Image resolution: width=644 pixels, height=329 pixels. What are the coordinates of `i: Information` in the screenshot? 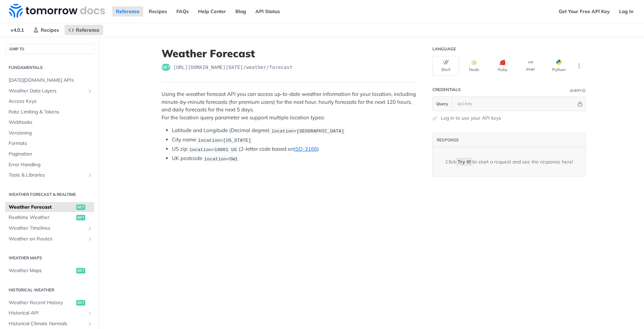 It's located at (584, 91).